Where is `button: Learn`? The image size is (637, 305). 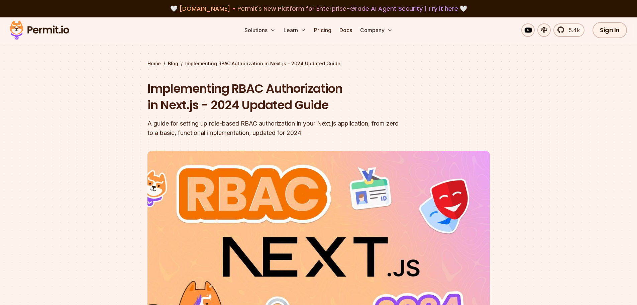
button: Learn is located at coordinates (295, 30).